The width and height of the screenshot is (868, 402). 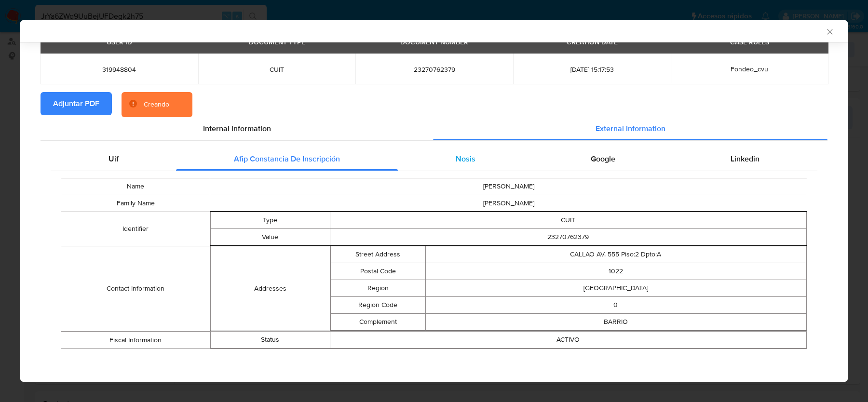 What do you see at coordinates (615, 305) in the screenshot?
I see `td: 0` at bounding box center [615, 305].